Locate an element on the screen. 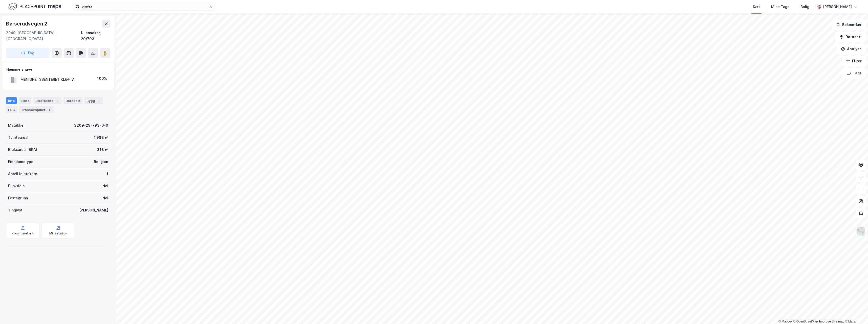 The width and height of the screenshot is (868, 324). button: Analyse is located at coordinates (851, 49).